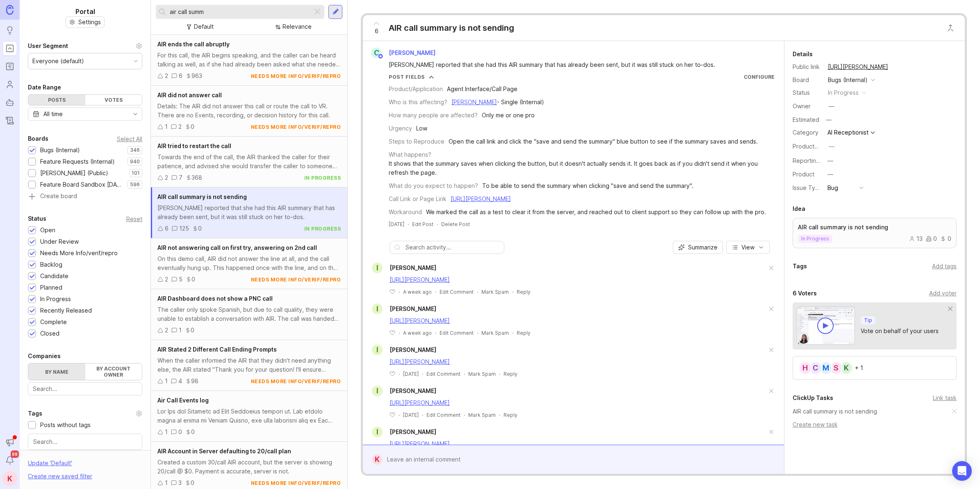 Image resolution: width=980 pixels, height=489 pixels. Describe the element at coordinates (401, 128) in the screenshot. I see `div: Urgency` at that location.